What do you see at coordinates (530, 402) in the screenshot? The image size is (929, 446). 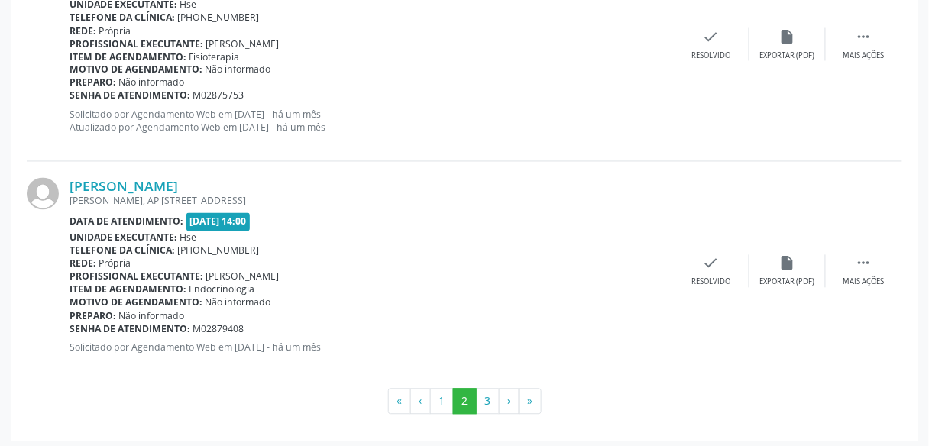 I see `button: Go to last page` at bounding box center [530, 402].